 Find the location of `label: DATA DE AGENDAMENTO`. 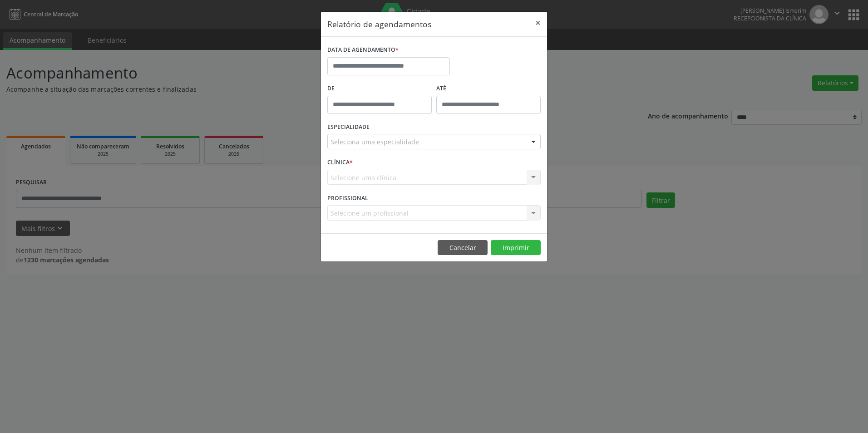

label: DATA DE AGENDAMENTO is located at coordinates (363, 50).